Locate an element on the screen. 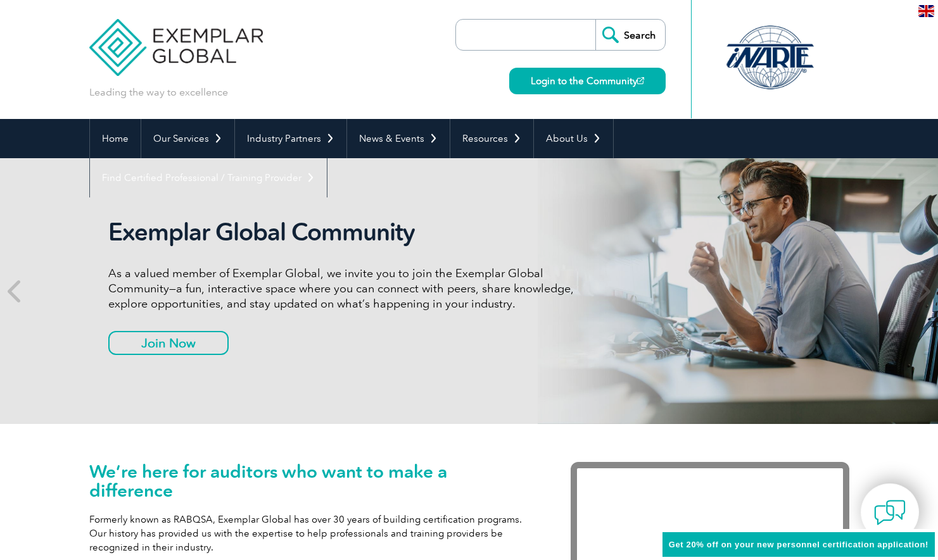  h1: We’re here for auditors who want to make a difference is located at coordinates (311, 481).